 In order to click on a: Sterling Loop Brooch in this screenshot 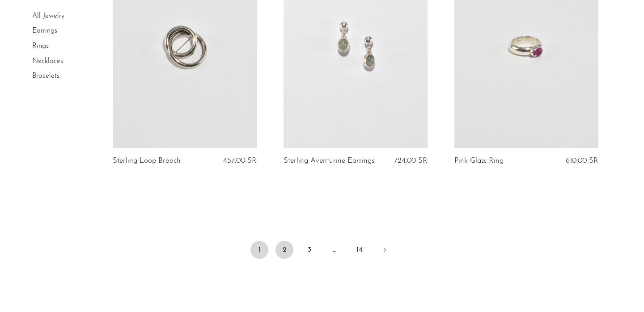, I will do `click(147, 161)`.